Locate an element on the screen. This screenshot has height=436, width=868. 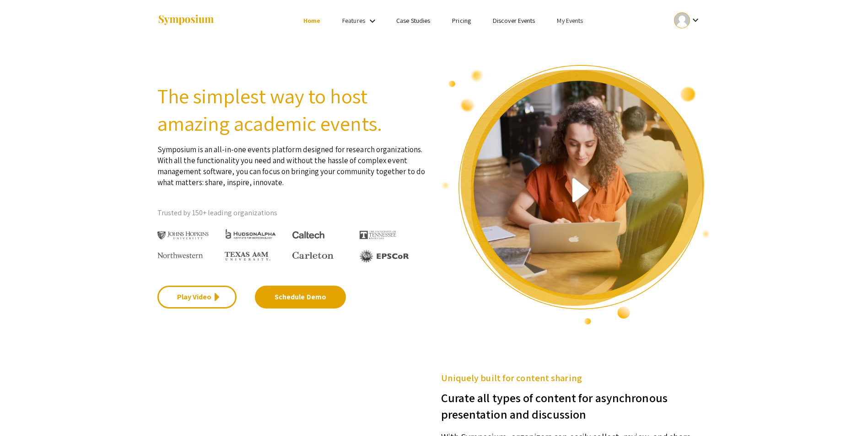
img: The University of Tennessee is located at coordinates (378, 235).